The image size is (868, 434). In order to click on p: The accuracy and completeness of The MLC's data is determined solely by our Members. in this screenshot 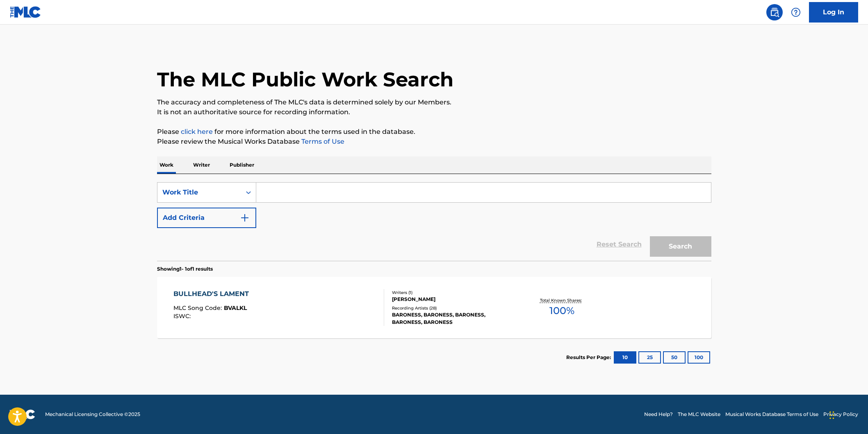, I will do `click(434, 103)`.